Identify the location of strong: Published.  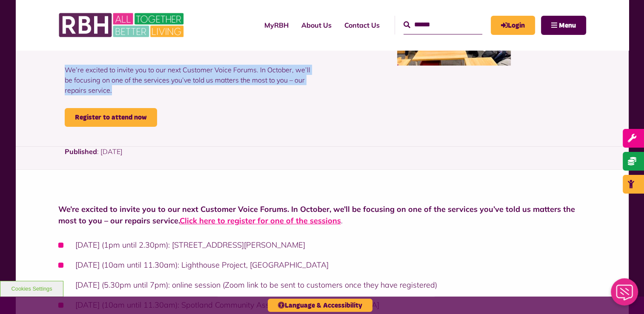
(81, 152).